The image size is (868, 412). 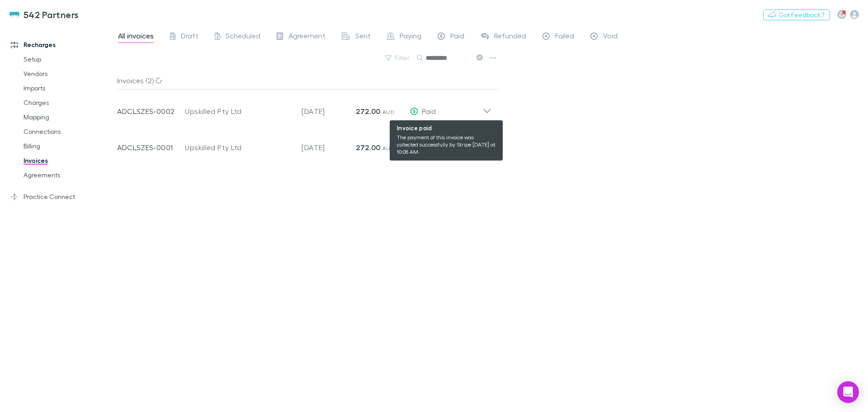 I want to click on a: Practice Connect, so click(x=62, y=197).